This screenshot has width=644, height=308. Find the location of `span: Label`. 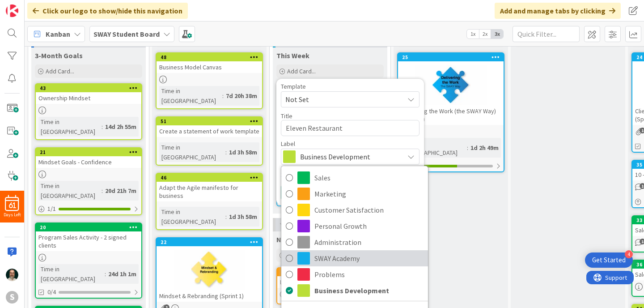

span: Label is located at coordinates (288, 143).